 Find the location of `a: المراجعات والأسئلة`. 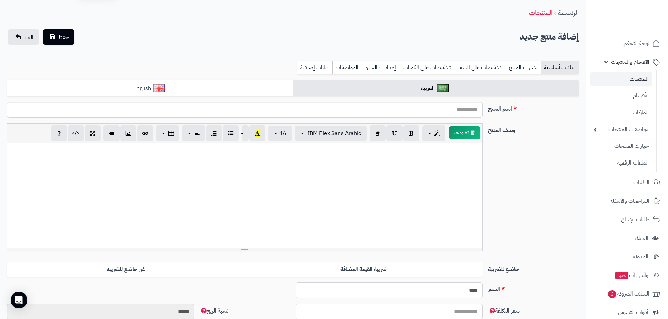

a: المراجعات والأسئلة is located at coordinates (627, 201).